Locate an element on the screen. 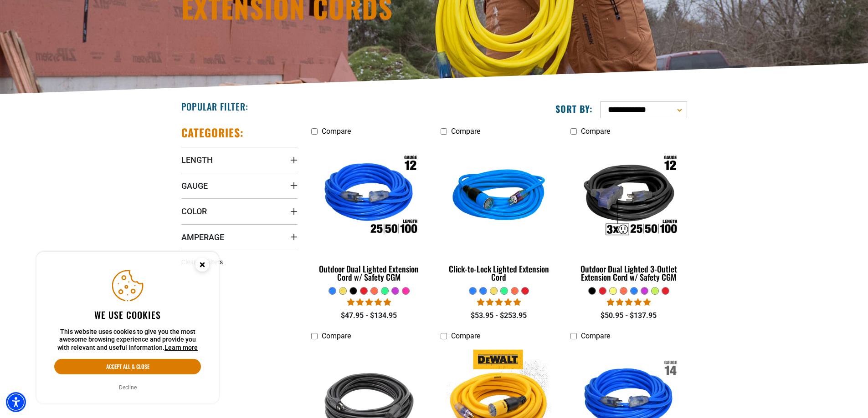 The image size is (868, 418). span: Gauge is located at coordinates (194, 186).